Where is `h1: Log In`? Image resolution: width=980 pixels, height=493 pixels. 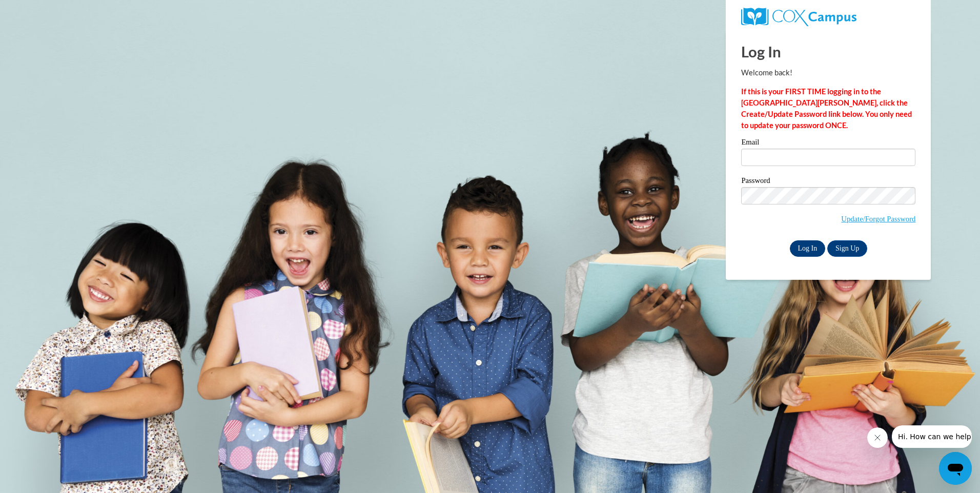
h1: Log In is located at coordinates (828, 52).